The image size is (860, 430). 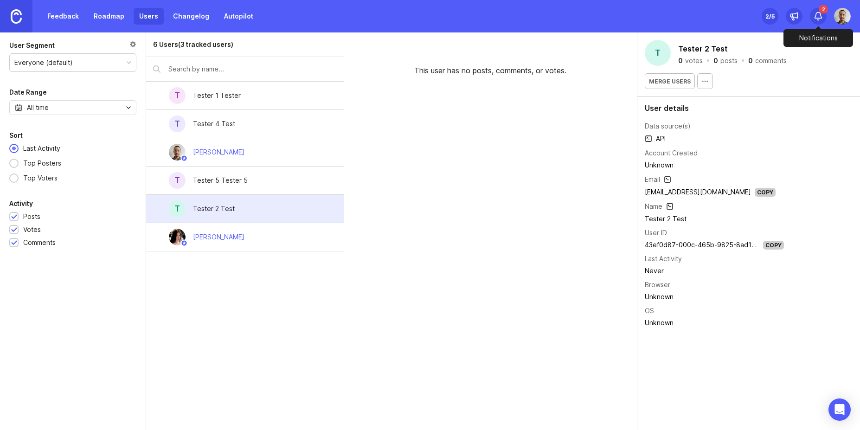 I want to click on div: Date Range, so click(x=28, y=92).